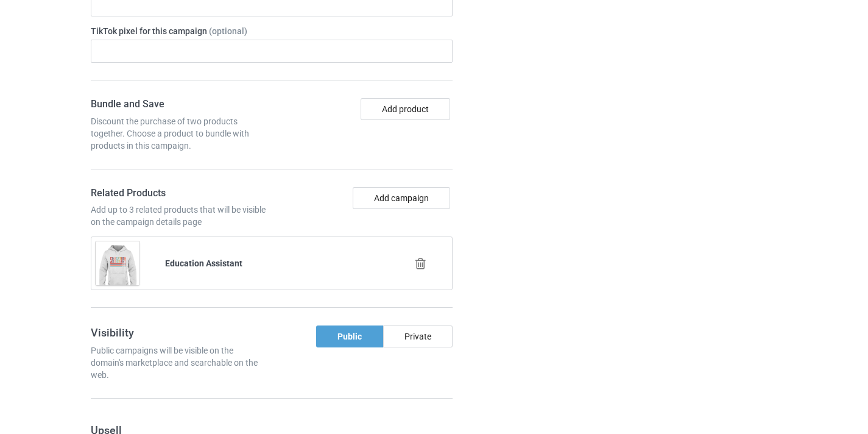 The image size is (868, 434). What do you see at coordinates (405, 109) in the screenshot?
I see `button: Add product` at bounding box center [405, 109].